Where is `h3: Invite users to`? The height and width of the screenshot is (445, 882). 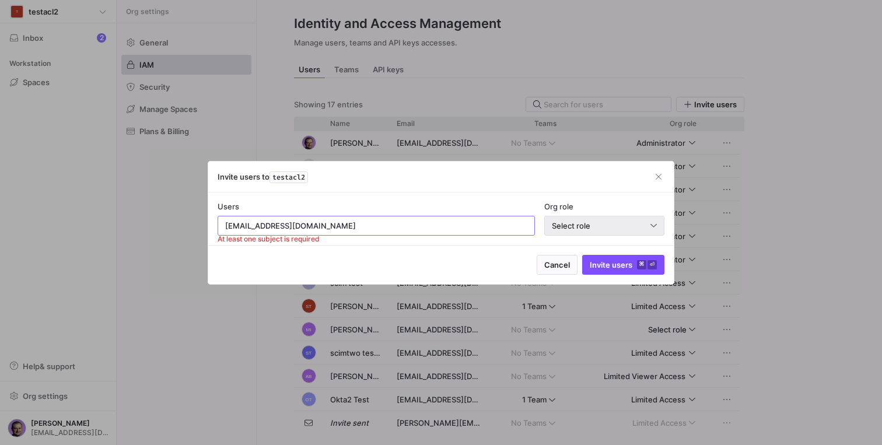
h3: Invite users to is located at coordinates (263, 177).